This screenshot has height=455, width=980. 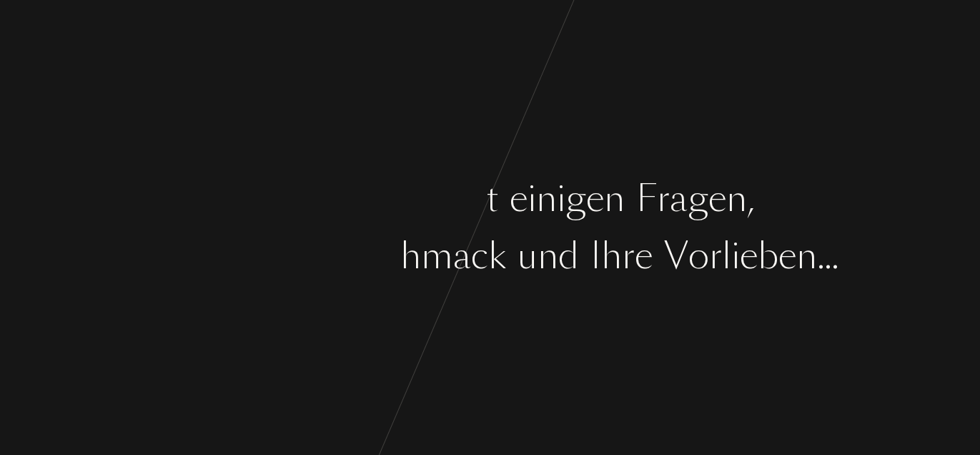 I want to click on div: s, so click(x=375, y=256).